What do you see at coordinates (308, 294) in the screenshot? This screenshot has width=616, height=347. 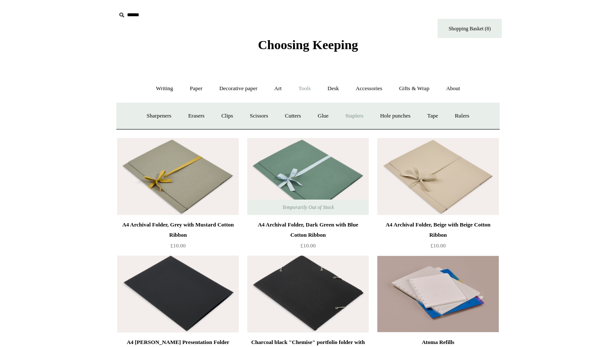 I see `img: Charcoal black "Chemise" portfolio folder with grey elastic` at bounding box center [308, 294].